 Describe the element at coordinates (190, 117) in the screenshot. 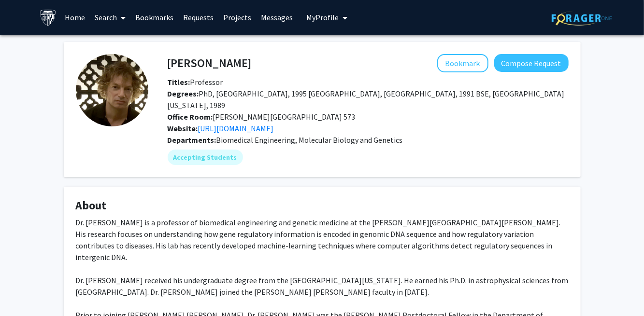

I see `b: Office Room:` at that location.